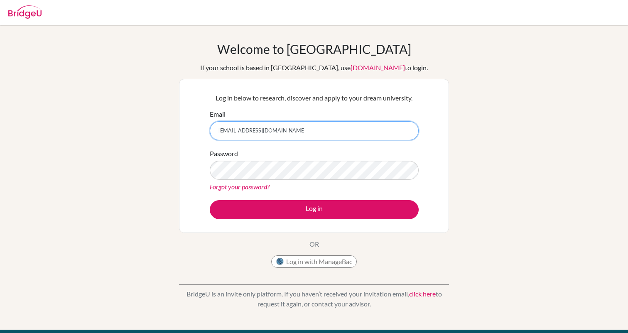 The height and width of the screenshot is (333, 628). Describe the element at coordinates (314, 244) in the screenshot. I see `p: OR` at that location.